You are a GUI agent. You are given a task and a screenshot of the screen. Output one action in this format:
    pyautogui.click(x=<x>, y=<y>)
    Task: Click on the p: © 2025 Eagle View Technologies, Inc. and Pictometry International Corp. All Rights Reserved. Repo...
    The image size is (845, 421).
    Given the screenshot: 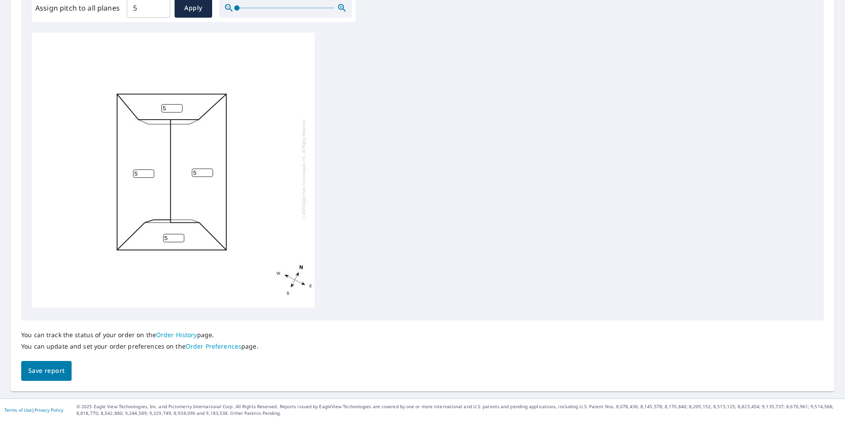 What is the action you would take?
    pyautogui.click(x=458, y=410)
    